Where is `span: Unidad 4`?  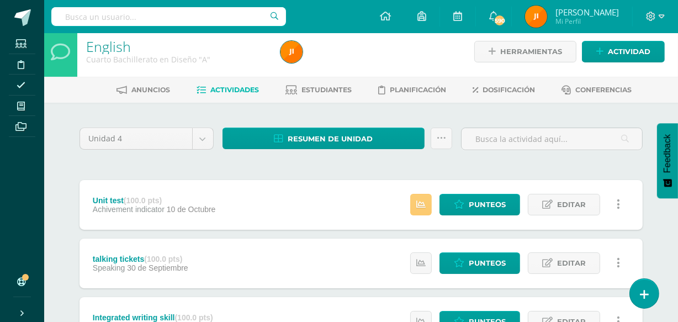
span: Unidad 4 is located at coordinates (136, 138).